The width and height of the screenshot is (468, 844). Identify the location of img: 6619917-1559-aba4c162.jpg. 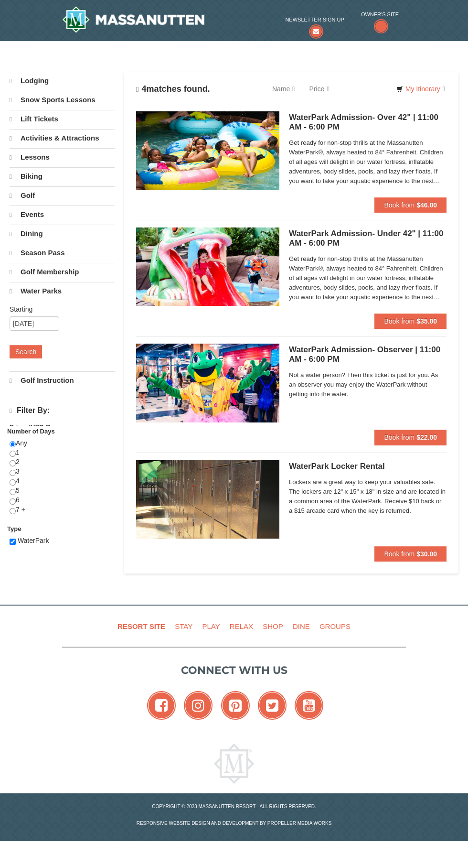
(208, 150).